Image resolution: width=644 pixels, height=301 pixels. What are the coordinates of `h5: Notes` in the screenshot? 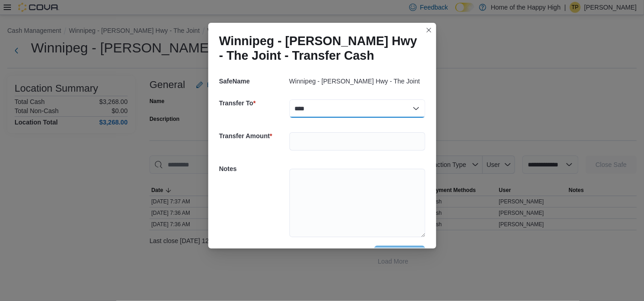 It's located at (254, 169).